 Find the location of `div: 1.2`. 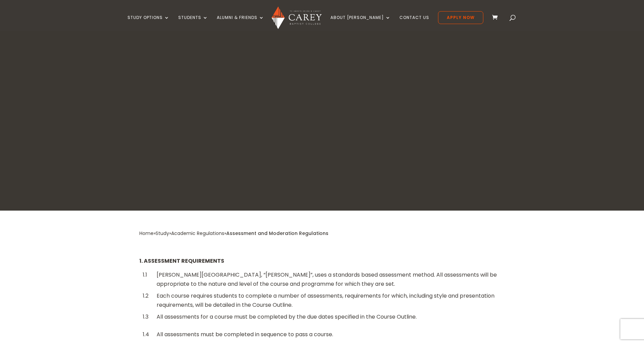

div: 1.2 is located at coordinates (146, 295).